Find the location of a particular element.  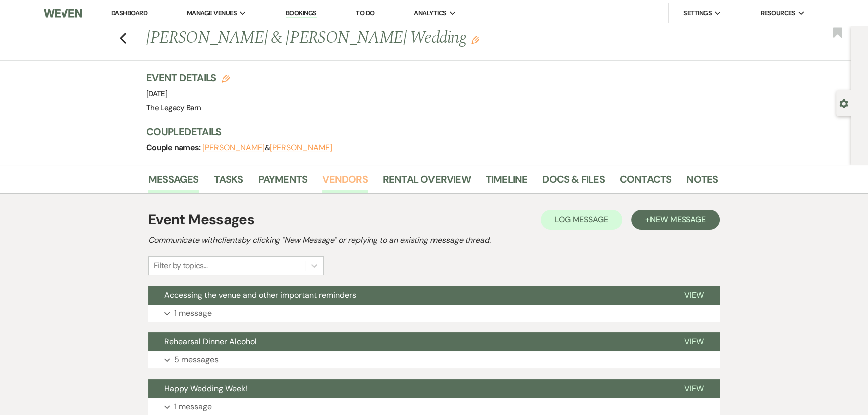

a: Rental Overview is located at coordinates (427, 183).